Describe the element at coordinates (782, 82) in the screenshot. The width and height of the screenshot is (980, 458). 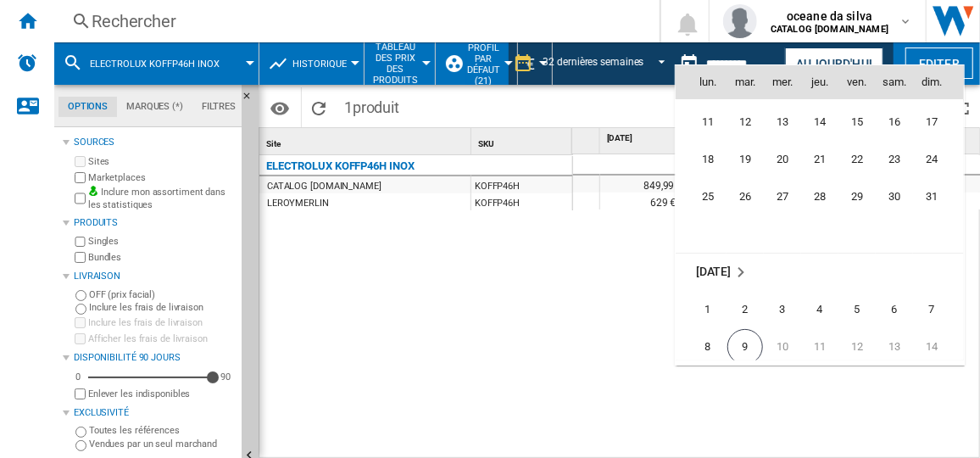
I see `th: mer.` at that location.